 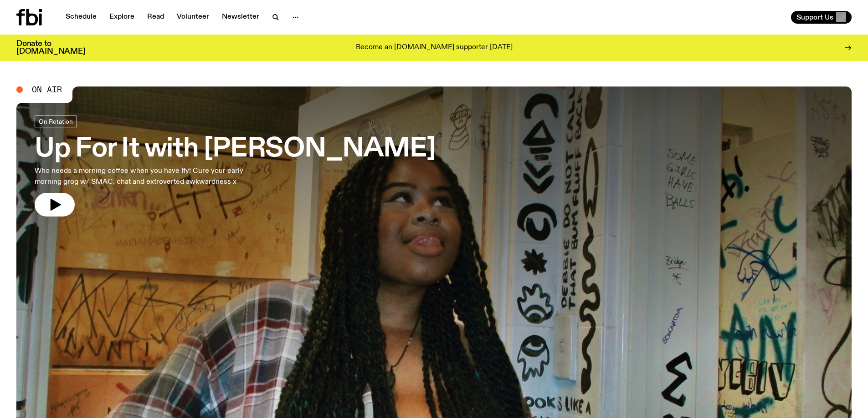 What do you see at coordinates (241, 17) in the screenshot?
I see `a: Newsletter` at bounding box center [241, 17].